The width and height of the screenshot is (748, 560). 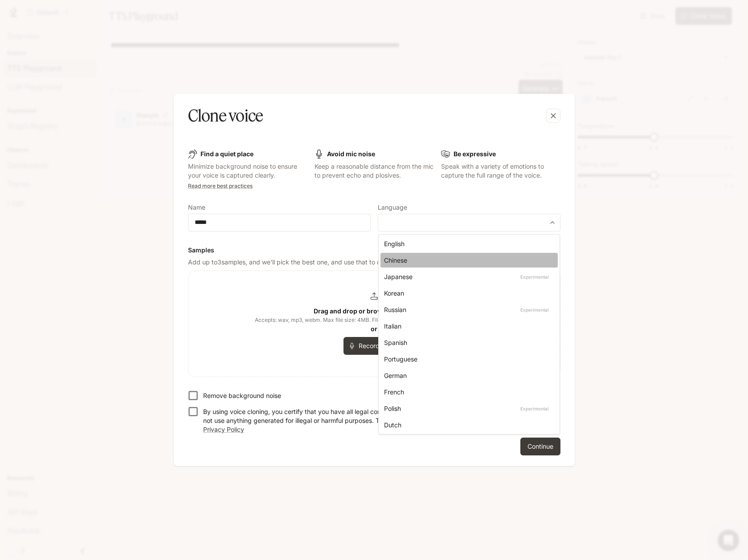 I want to click on div: Russian, so click(x=467, y=309).